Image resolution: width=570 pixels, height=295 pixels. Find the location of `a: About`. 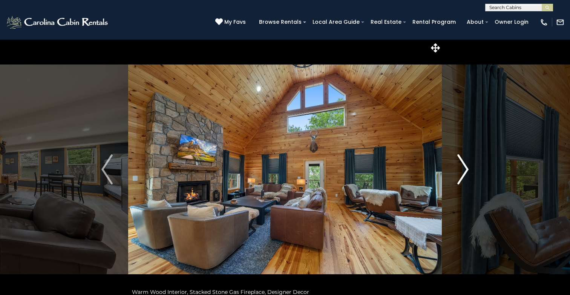

a: About is located at coordinates (475, 22).